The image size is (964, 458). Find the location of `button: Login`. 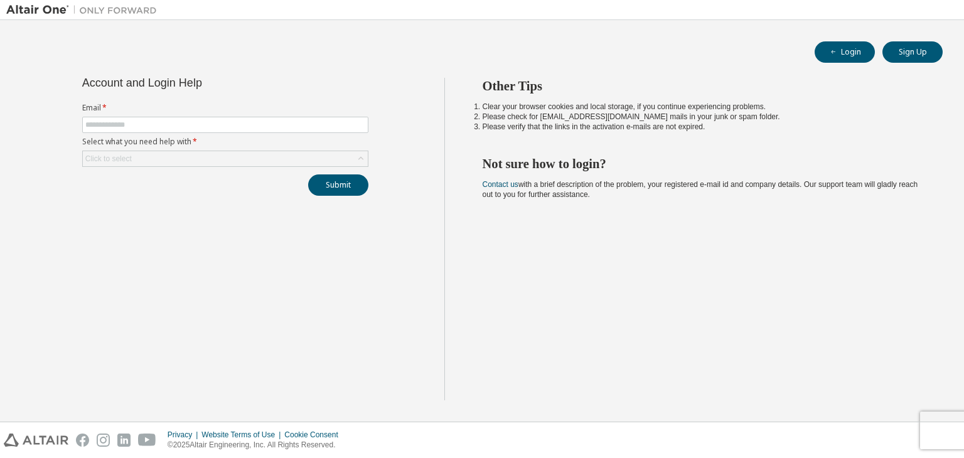

button: Login is located at coordinates (845, 52).